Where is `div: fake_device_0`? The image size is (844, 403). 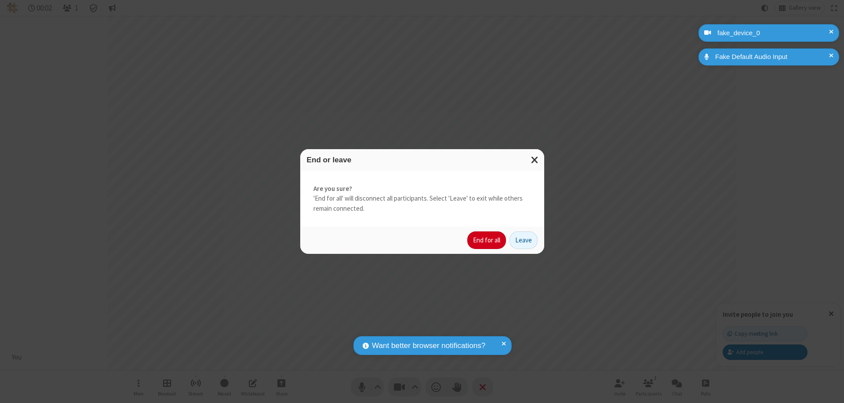
div: fake_device_0 is located at coordinates (774, 33).